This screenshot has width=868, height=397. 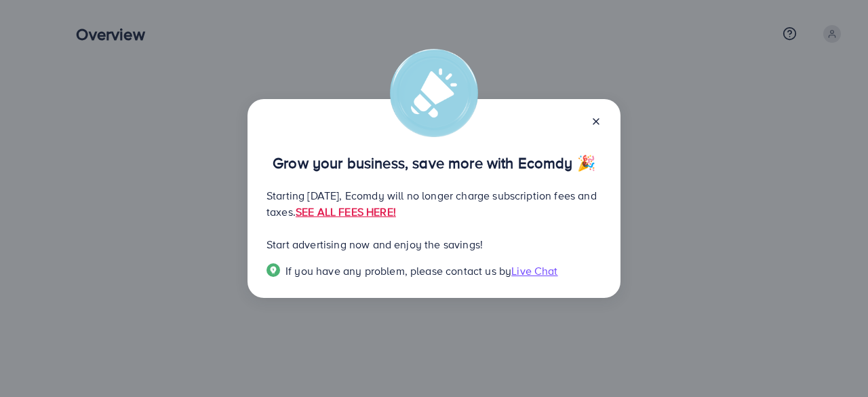 What do you see at coordinates (399, 271) in the screenshot?
I see `span: If you have any problem, please contact us by` at bounding box center [399, 271].